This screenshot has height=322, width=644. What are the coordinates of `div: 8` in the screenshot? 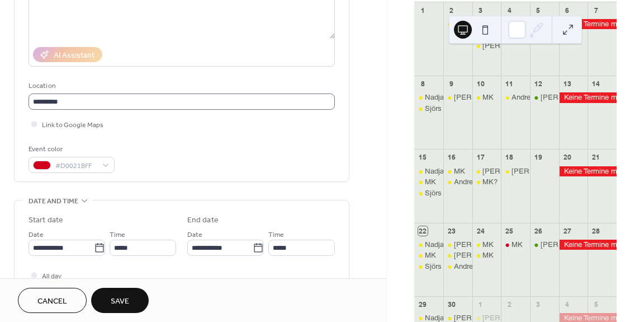 It's located at (423, 84).